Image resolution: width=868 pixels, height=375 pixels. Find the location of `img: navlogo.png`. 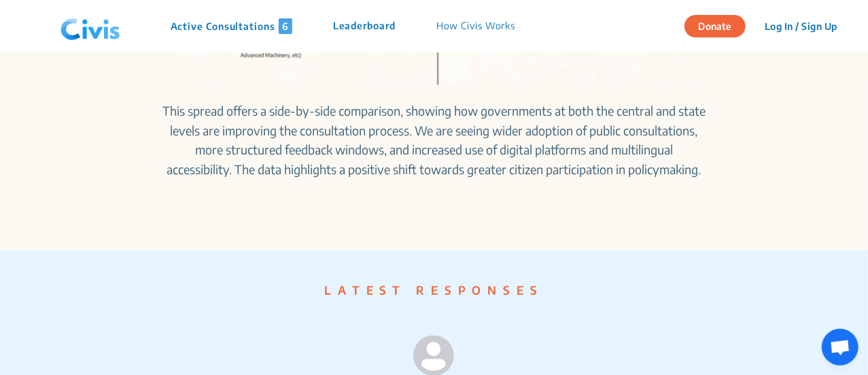

img: navlogo.png is located at coordinates (90, 27).